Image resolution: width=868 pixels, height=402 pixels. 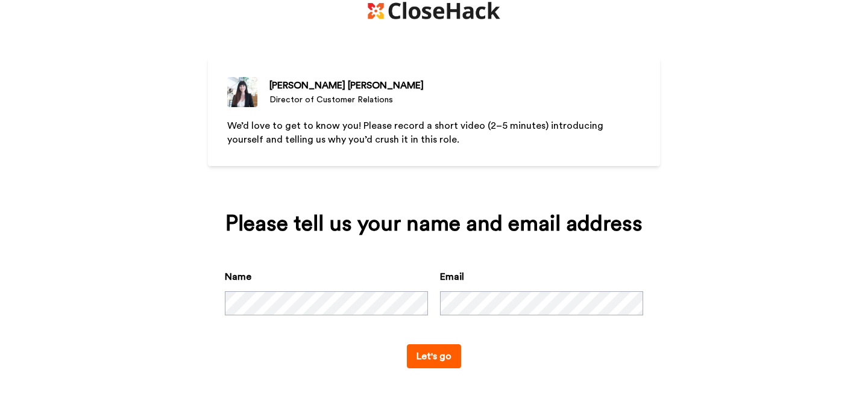 I want to click on button: Let's go, so click(x=434, y=356).